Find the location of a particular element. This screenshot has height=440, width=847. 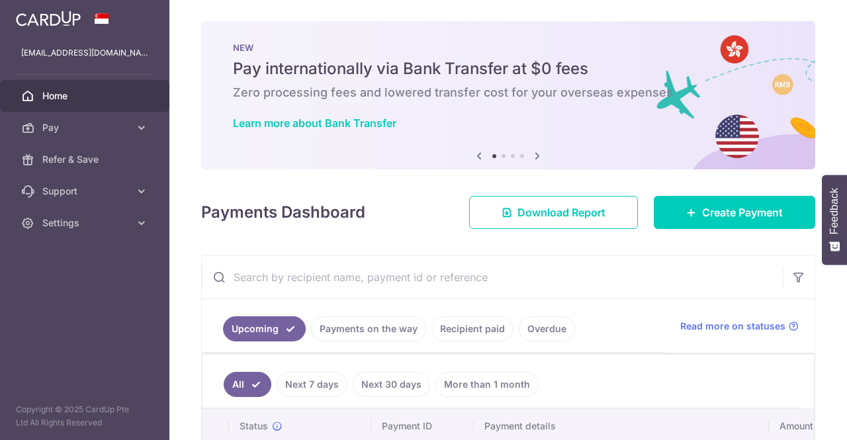

span: Status is located at coordinates (254, 426).